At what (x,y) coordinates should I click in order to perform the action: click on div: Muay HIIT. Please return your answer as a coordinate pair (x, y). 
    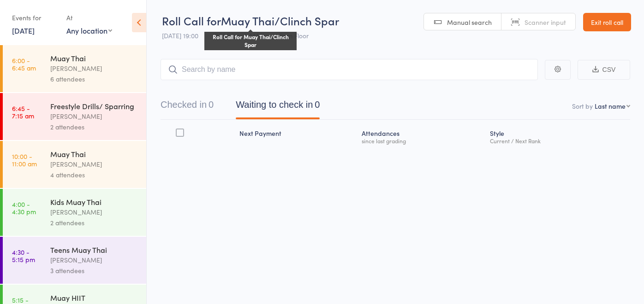
    Looking at the image, I should click on (94, 297).